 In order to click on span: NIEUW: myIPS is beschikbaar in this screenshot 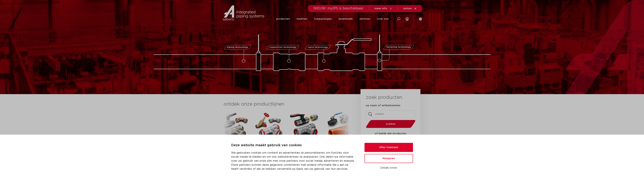, I will do `click(339, 8)`.